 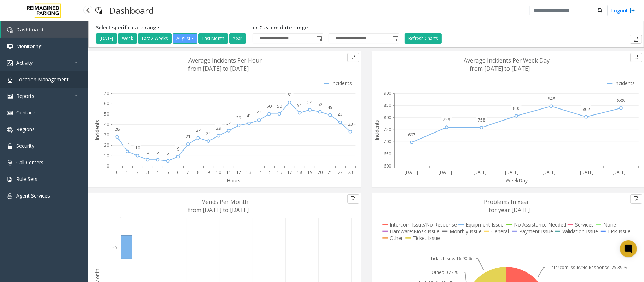 I want to click on text: 33, so click(x=351, y=124).